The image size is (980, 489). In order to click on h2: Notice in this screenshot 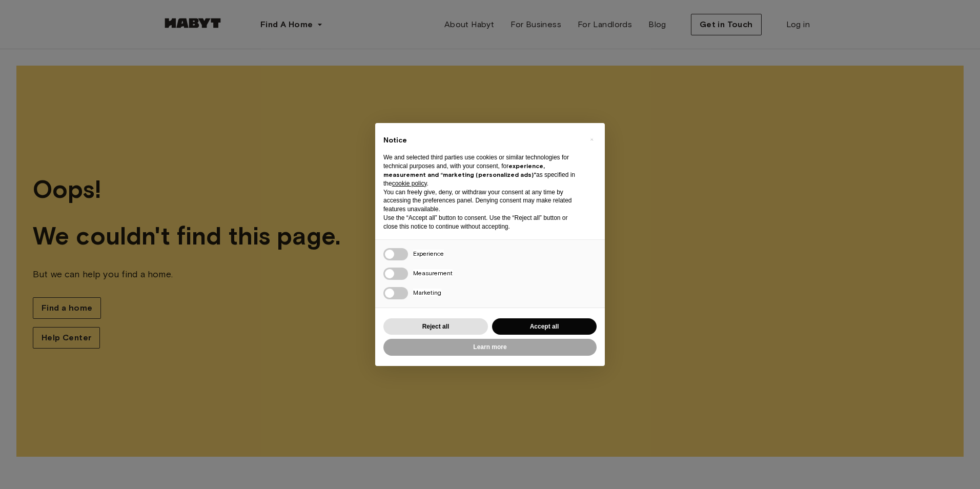, I will do `click(482, 140)`.